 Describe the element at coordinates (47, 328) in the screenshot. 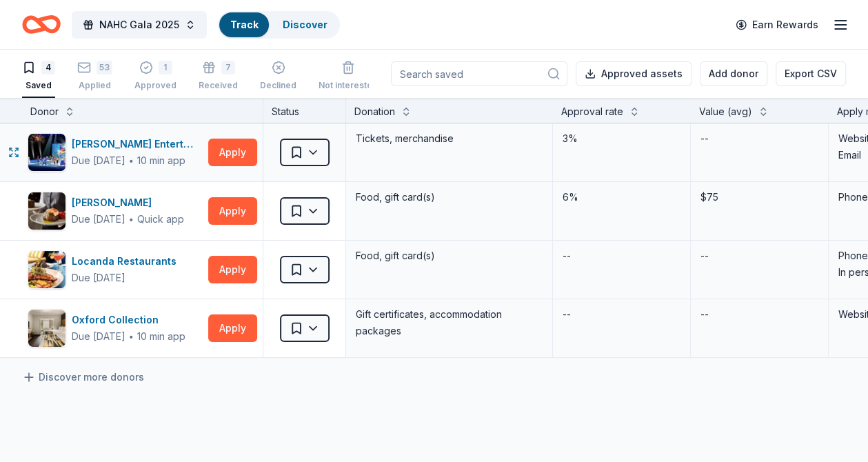

I see `img: Image for Oxford Collection` at that location.